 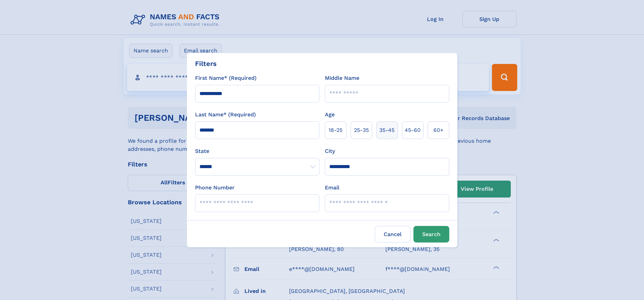 What do you see at coordinates (332, 187) in the screenshot?
I see `label: Email` at bounding box center [332, 187].